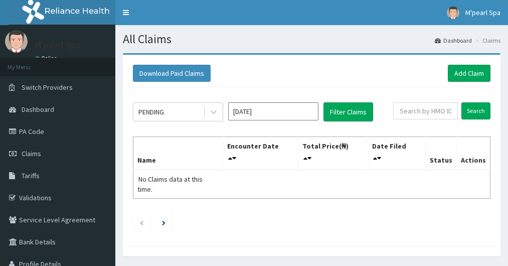 Image resolution: width=508 pixels, height=266 pixels. I want to click on span: Tariffs, so click(31, 176).